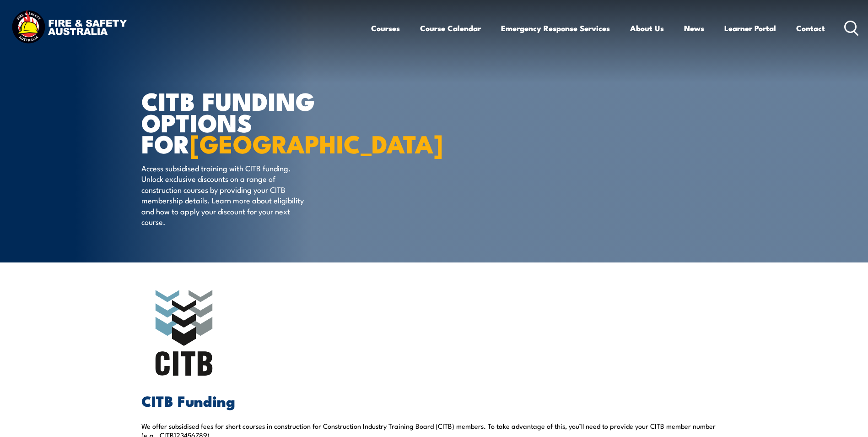 The width and height of the screenshot is (868, 437). What do you see at coordinates (810, 28) in the screenshot?
I see `a: Contact` at bounding box center [810, 28].